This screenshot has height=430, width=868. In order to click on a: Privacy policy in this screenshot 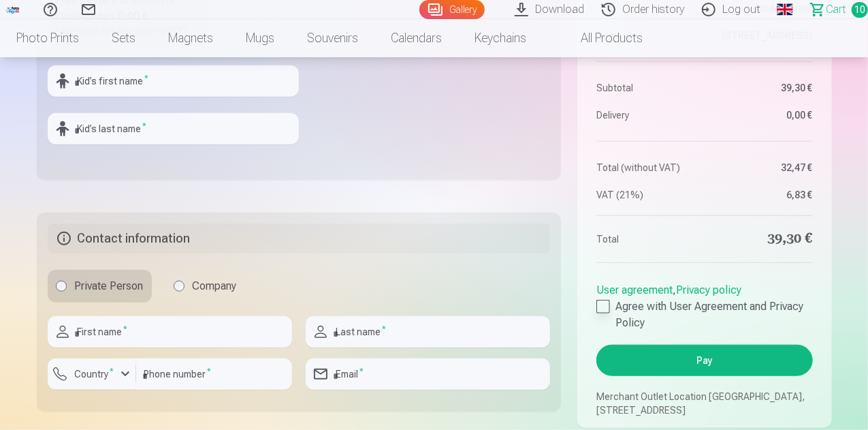, I will do `click(709, 290)`.